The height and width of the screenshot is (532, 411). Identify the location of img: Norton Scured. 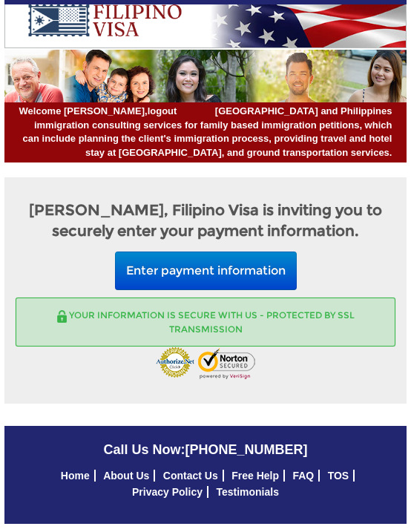
(226, 364).